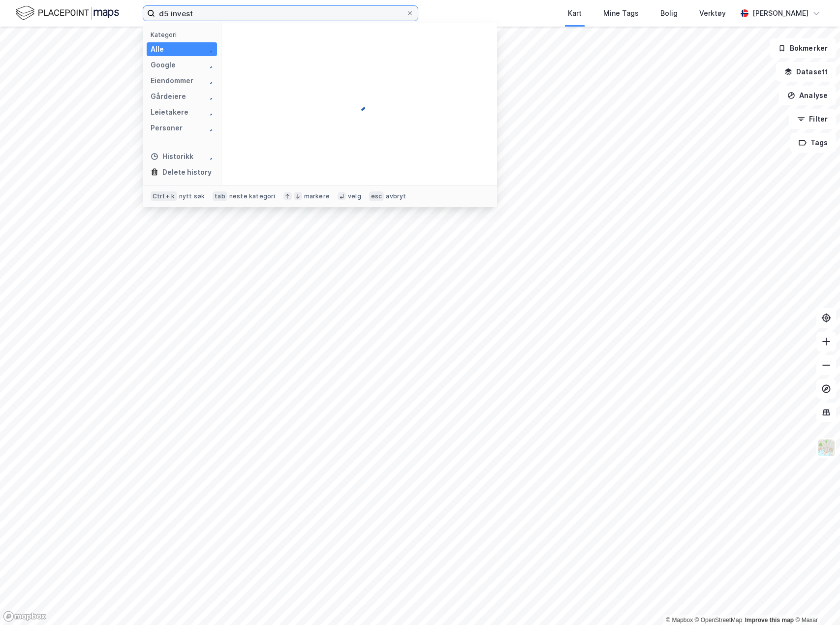 The width and height of the screenshot is (840, 625). I want to click on div: Bolig, so click(669, 13).